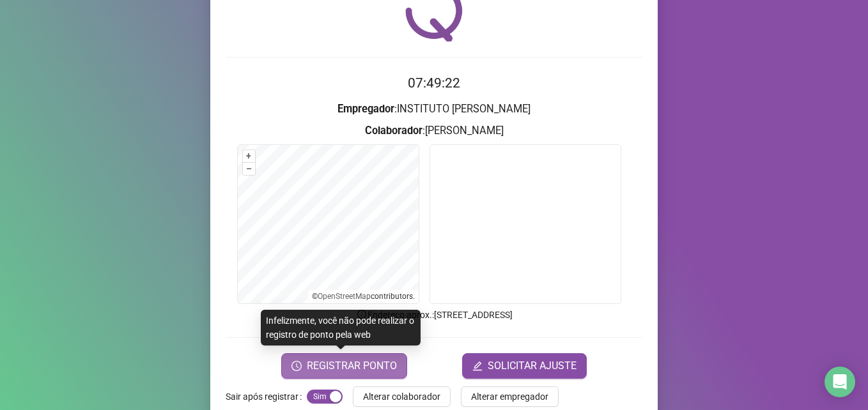  Describe the element at coordinates (401, 397) in the screenshot. I see `button: Alterar colaborador` at that location.